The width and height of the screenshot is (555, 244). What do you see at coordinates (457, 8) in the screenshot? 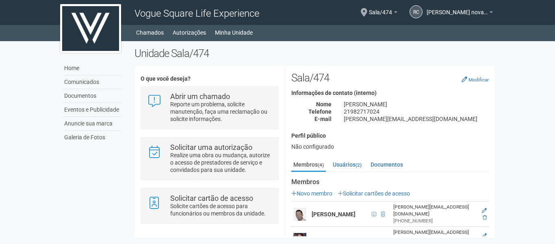
I see `span: renato coutinho novaes` at bounding box center [457, 8].